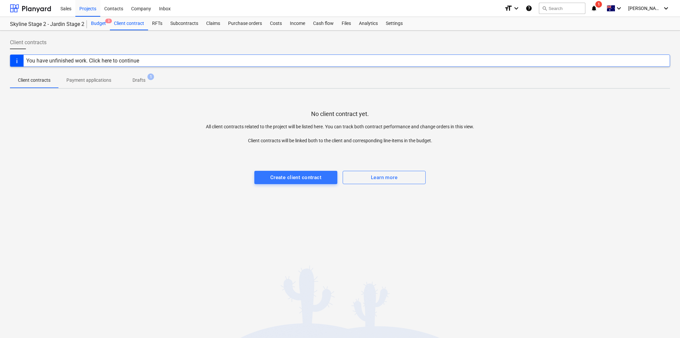 This screenshot has width=680, height=338. I want to click on p: All client contracts related to the project will be listed here. You can track both contract perf..., so click(340, 134).